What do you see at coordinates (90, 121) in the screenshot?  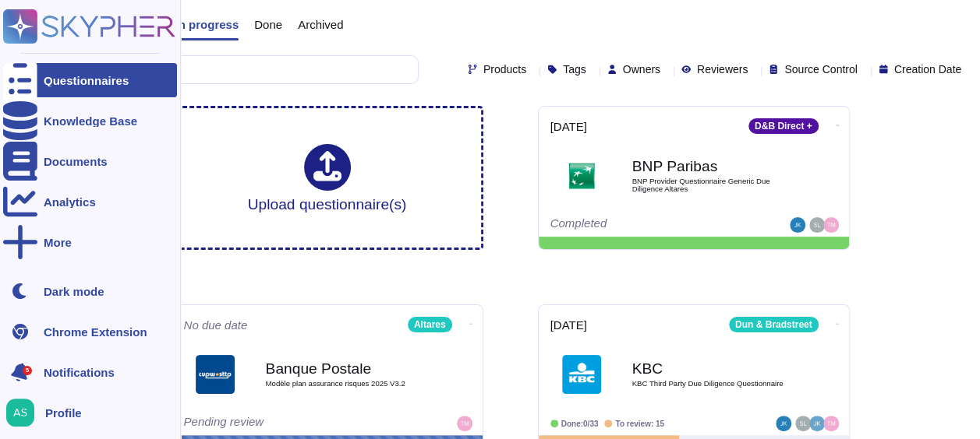 I see `div: Knowledge Base` at bounding box center [90, 121].